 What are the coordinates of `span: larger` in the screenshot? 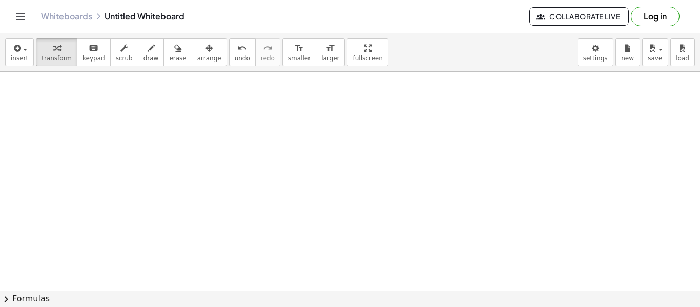 It's located at (330, 58).